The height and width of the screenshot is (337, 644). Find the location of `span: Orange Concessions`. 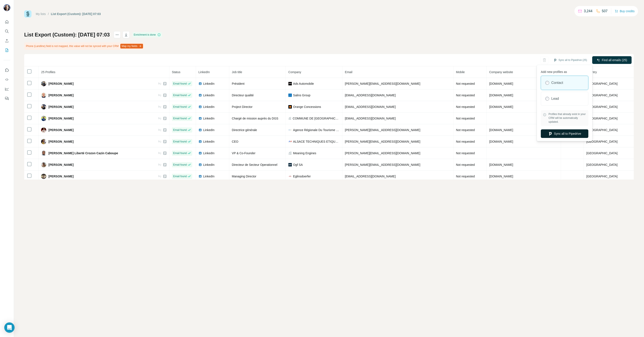

span: Orange Concessions is located at coordinates (307, 107).